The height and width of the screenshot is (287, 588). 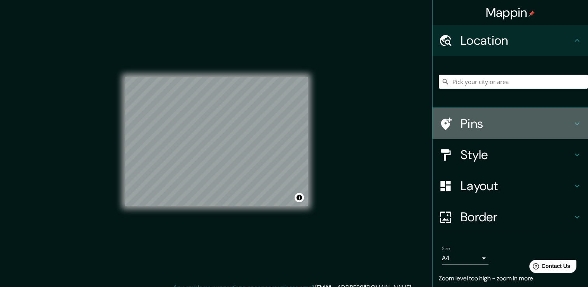 What do you see at coordinates (517, 124) in the screenshot?
I see `h4: Pins` at bounding box center [517, 124].